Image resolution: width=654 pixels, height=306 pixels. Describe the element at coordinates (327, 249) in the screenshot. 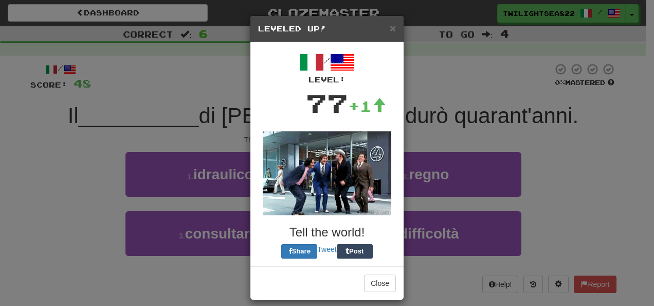

I see `a: Tweet` at that location.